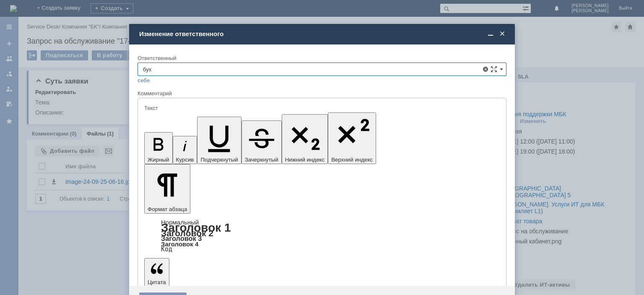 Image resolution: width=644 pixels, height=295 pixels. Describe the element at coordinates (157, 282) in the screenshot. I see `span: Цитата` at that location.